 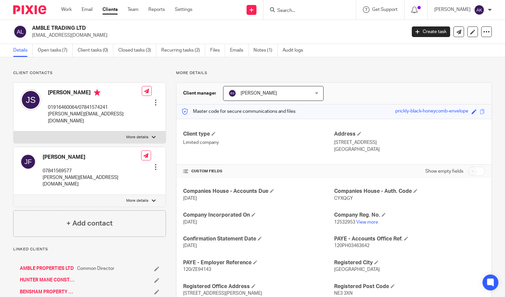 What do you see at coordinates (66, 10) in the screenshot?
I see `a: Work` at bounding box center [66, 10].